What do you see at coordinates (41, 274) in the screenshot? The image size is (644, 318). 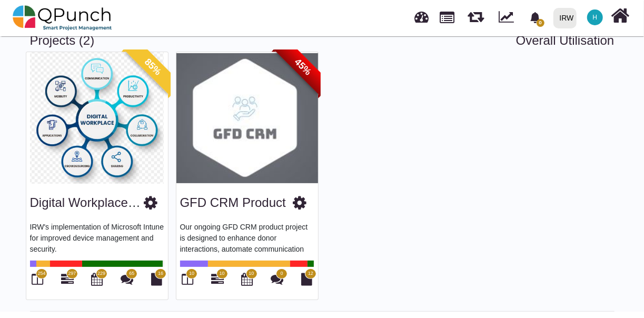 I see `span: 254` at bounding box center [41, 274].